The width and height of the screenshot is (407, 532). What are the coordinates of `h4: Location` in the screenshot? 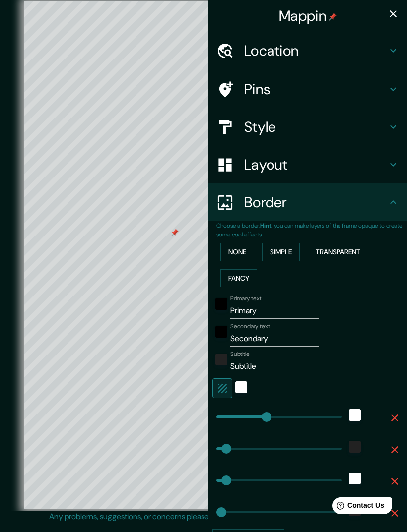 It's located at (315, 50).